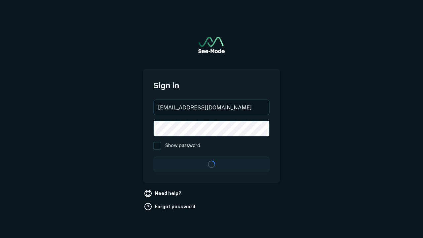 This screenshot has height=238, width=423. Describe the element at coordinates (211, 86) in the screenshot. I see `span: Sign in` at that location.